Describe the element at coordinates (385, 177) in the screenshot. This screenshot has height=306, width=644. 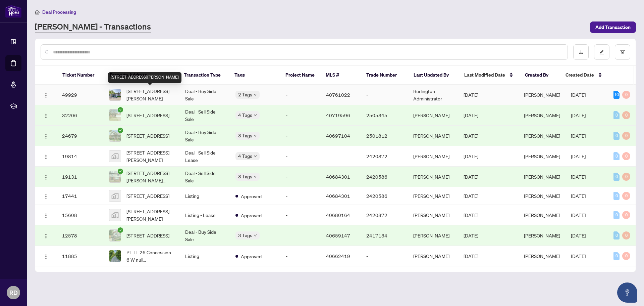
I see `td: 2420586` at that location.